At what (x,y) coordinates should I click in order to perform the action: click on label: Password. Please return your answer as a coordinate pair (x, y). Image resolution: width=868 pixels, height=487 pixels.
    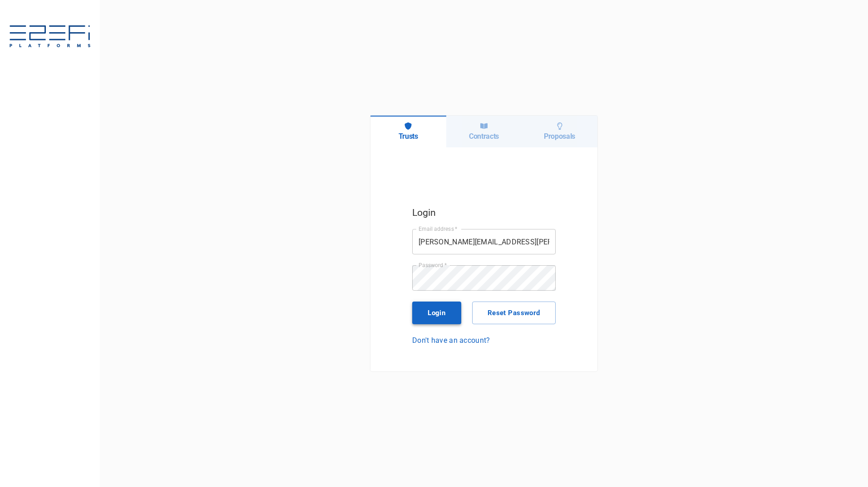
    Looking at the image, I should click on (433, 265).